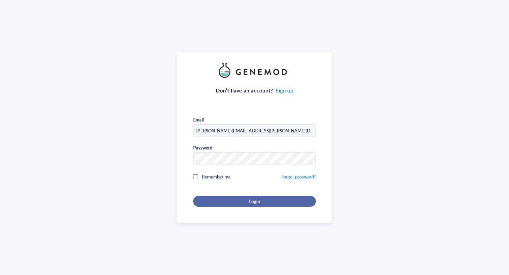 This screenshot has height=275, width=509. What do you see at coordinates (255, 70) in the screenshot?
I see `img: genemod_logo_light-BcqUzbGq.png` at bounding box center [255, 70].